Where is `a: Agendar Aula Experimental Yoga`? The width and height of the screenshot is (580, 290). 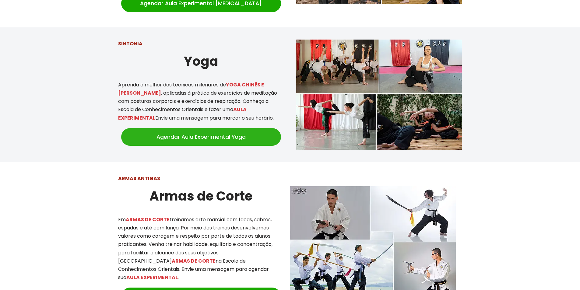 a: Agendar Aula Experimental Yoga is located at coordinates (201, 137).